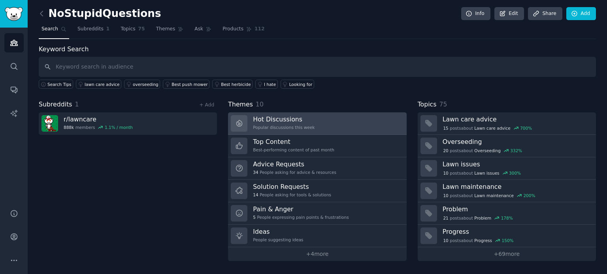 The image size is (607, 274). Describe the element at coordinates (445, 218) in the screenshot. I see `span: 21` at that location.